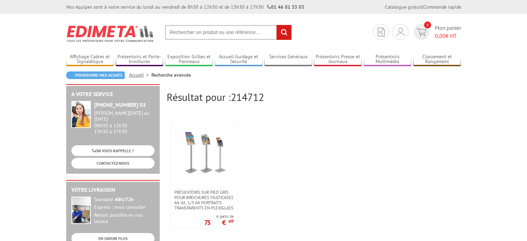 The image size is (527, 241). Describe the element at coordinates (239, 59) in the screenshot. I see `a: Accueil Guidage et Sécurité` at that location.